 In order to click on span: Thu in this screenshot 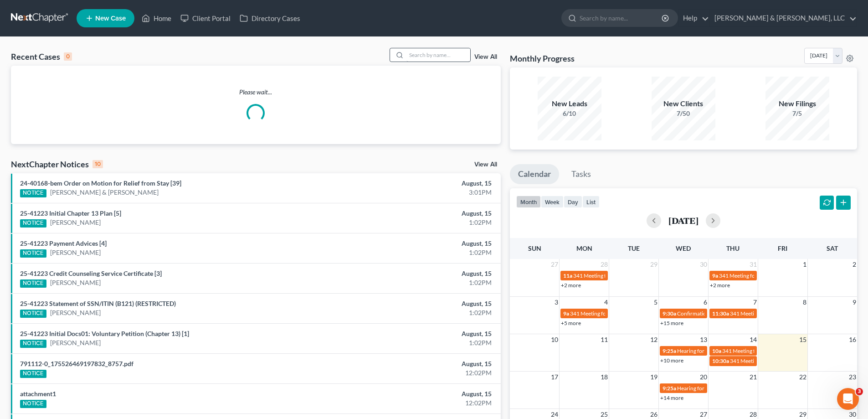, I will do `click(732, 247)`.